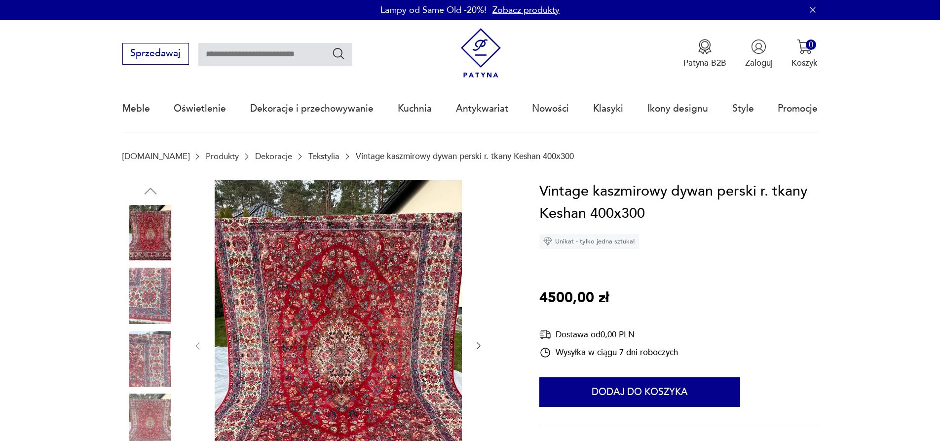  What do you see at coordinates (589, 241) in the screenshot?
I see `div: Unikat - tylko jedna sztuka!` at bounding box center [589, 241].